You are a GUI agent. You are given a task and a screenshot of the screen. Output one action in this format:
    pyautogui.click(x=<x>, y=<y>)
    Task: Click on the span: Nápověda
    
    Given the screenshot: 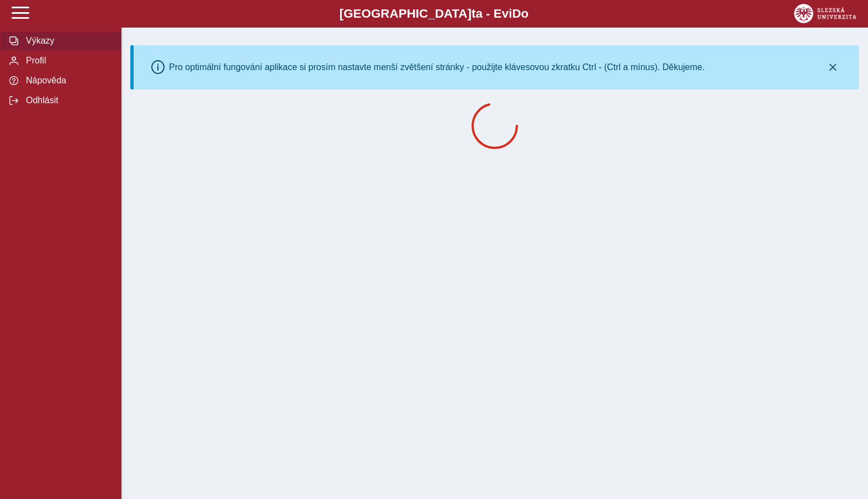 What is the action you would take?
    pyautogui.click(x=67, y=80)
    